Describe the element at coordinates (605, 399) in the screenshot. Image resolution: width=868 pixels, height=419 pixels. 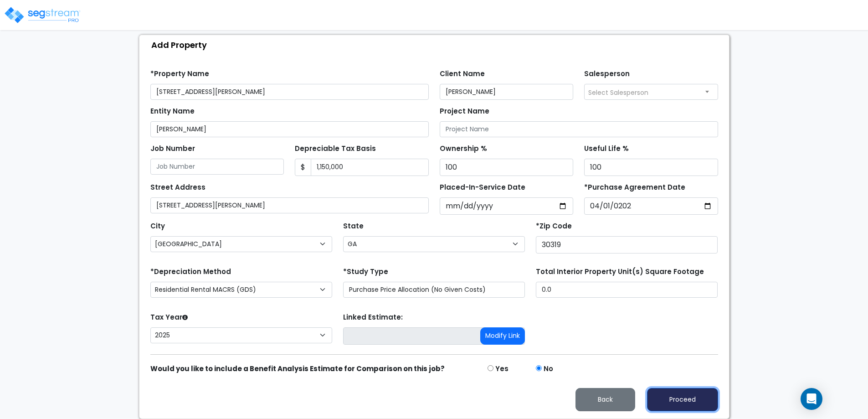
I see `button: Back` at that location.